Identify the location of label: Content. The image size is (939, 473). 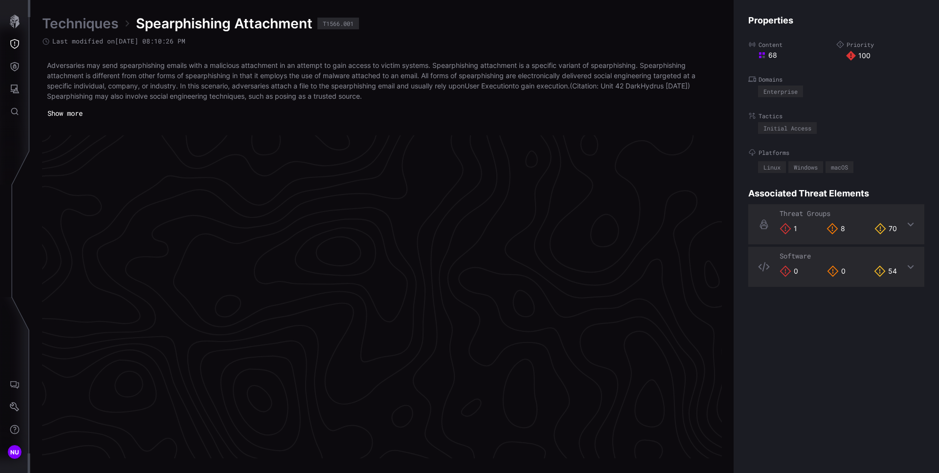
(792, 44).